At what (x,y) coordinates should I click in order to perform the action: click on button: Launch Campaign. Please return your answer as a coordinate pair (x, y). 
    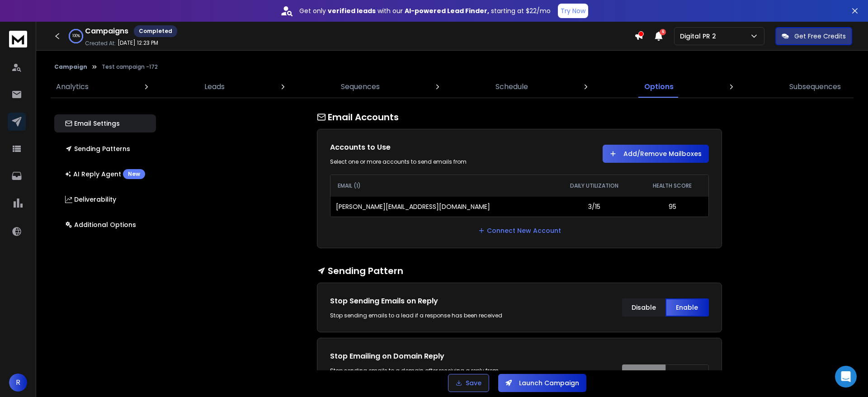
    Looking at the image, I should click on (542, 383).